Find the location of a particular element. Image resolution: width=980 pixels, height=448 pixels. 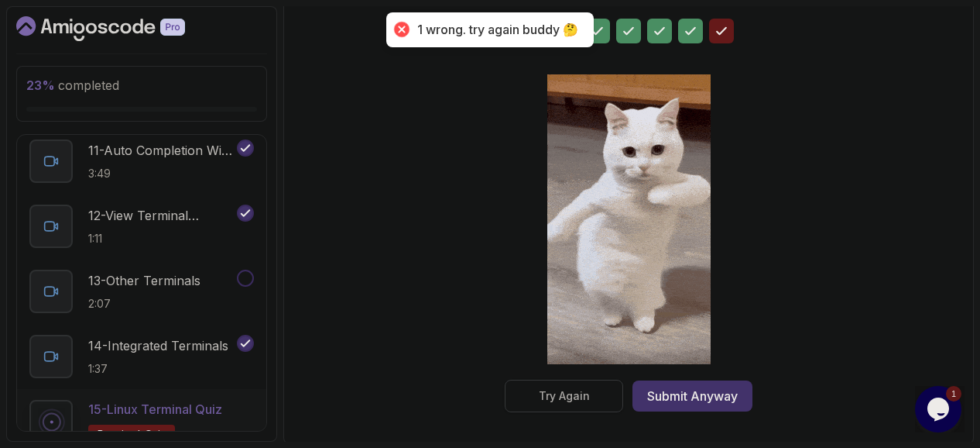

p: 13 - Other Terminals is located at coordinates (144, 280).